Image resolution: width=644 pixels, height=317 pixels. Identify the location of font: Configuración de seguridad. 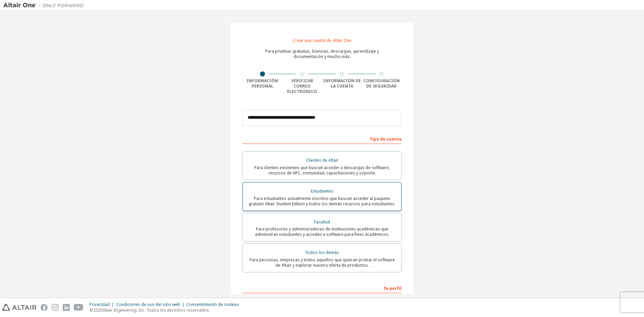
(381, 83).